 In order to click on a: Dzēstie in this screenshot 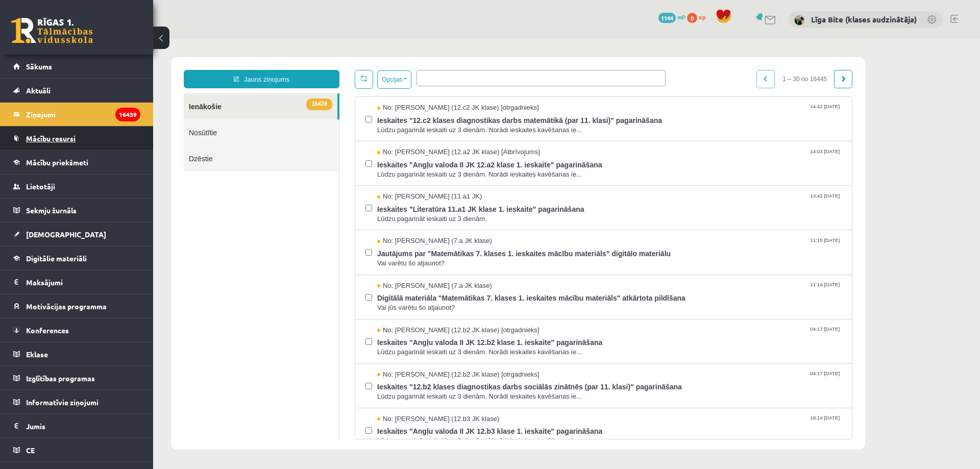, I will do `click(108, 119)`.